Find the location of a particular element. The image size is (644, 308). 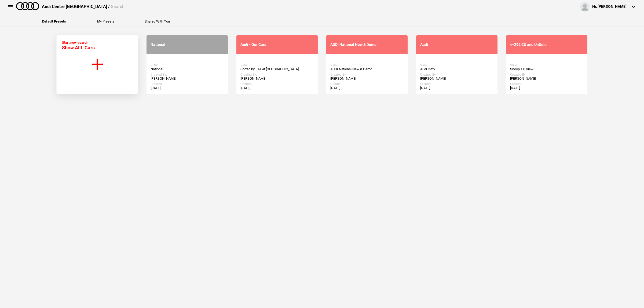

button: Start new search Show ALL Cars is located at coordinates (97, 64).